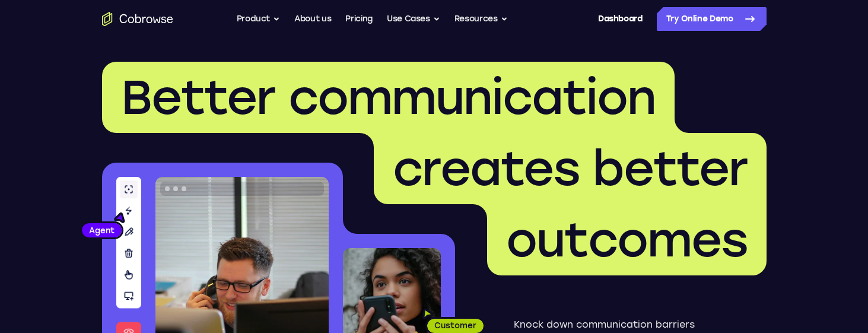 The image size is (868, 333). What do you see at coordinates (359, 19) in the screenshot?
I see `a: Pricing` at bounding box center [359, 19].